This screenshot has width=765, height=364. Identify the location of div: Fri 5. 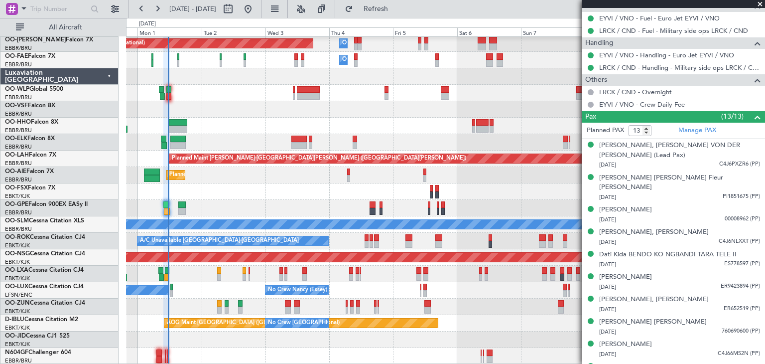
(425, 32).